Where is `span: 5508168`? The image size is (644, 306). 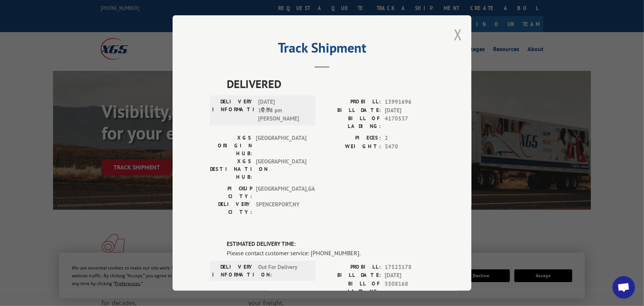 span: 5508168 is located at coordinates (410, 288).